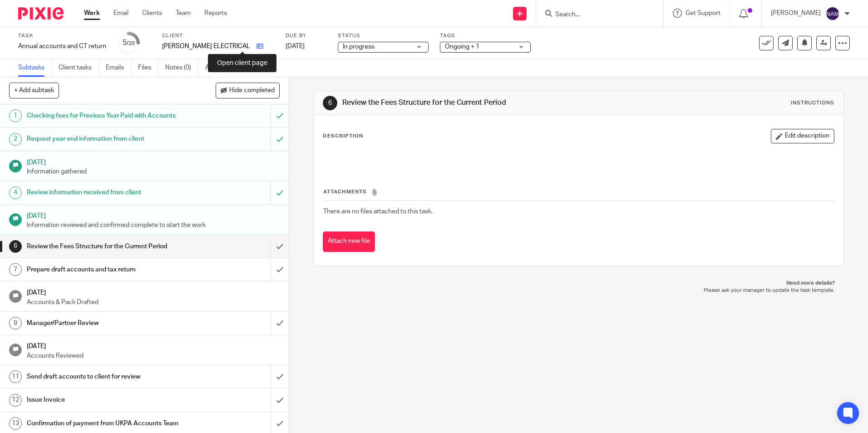 This screenshot has height=433, width=868. Describe the element at coordinates (41, 14) in the screenshot. I see `img: Pixie` at that location.